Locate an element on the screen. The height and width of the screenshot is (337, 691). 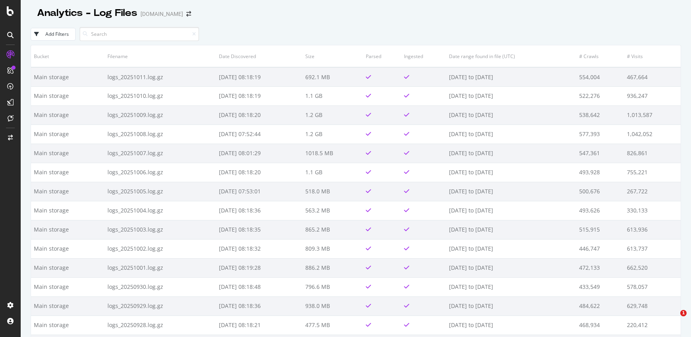
td: logs_20251006.log.gz is located at coordinates (160, 172).